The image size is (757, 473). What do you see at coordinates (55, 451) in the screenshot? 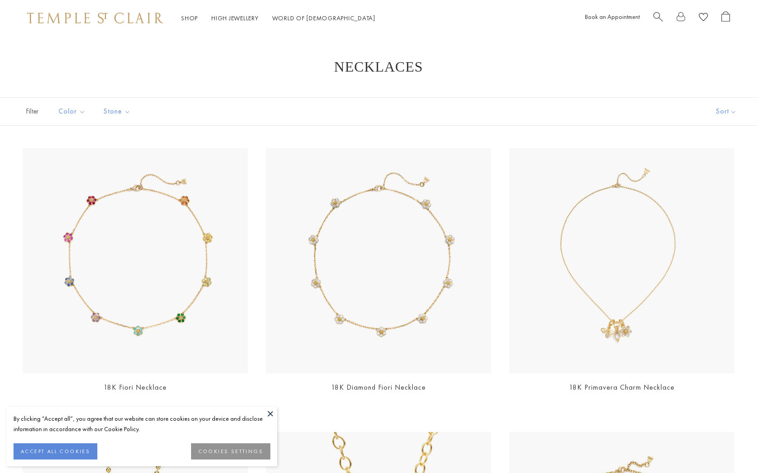
I see `button: ACCEPT ALL COOKIES` at bounding box center [55, 451].